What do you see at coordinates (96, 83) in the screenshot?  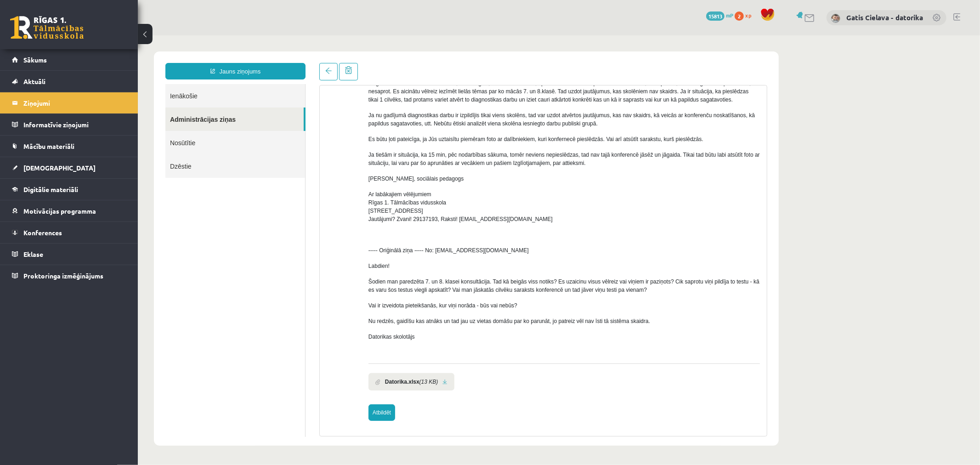 I see `a: Administrācijas ziņas` at bounding box center [96, 83].